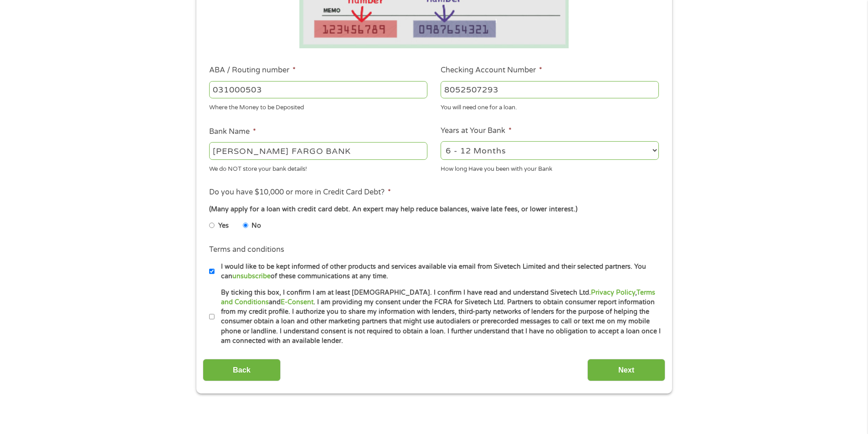 This screenshot has height=434, width=868. Describe the element at coordinates (297, 302) in the screenshot. I see `a: E-Consent` at that location.